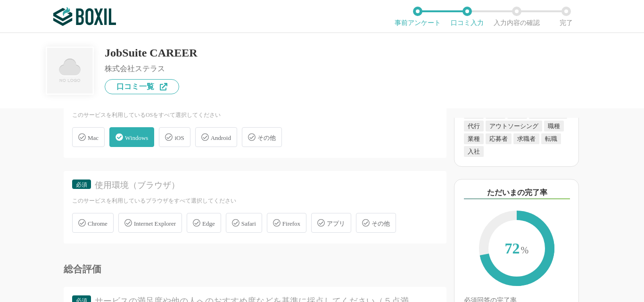 The width and height of the screenshot is (644, 302). What do you see at coordinates (517, 193) in the screenshot?
I see `div: ただいまの完了率` at bounding box center [517, 193].